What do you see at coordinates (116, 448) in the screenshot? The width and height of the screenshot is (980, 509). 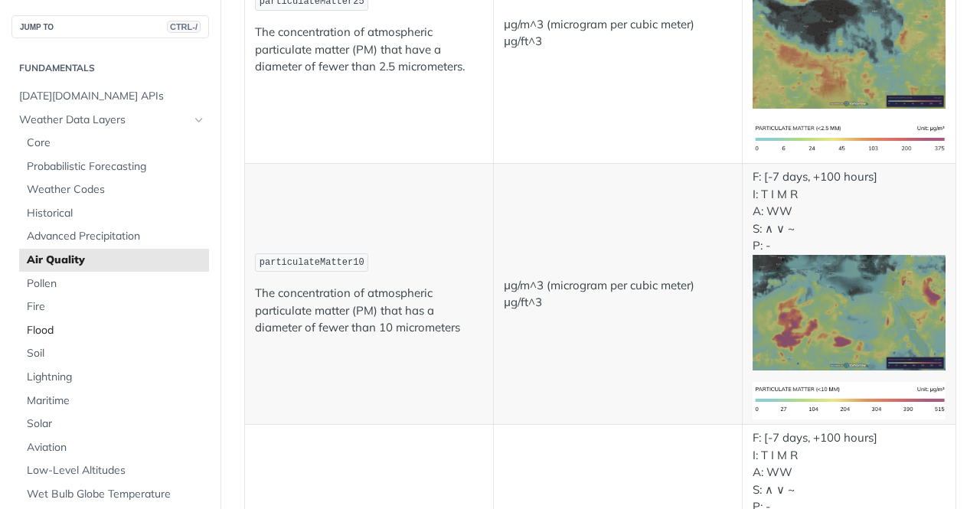 I see `span: Aviation` at bounding box center [116, 448].